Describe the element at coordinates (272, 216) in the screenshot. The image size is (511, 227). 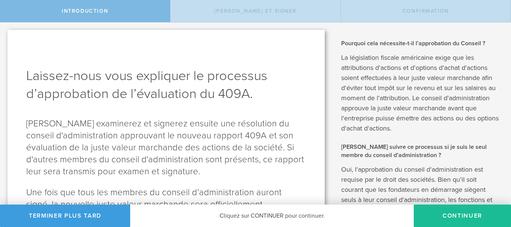
I see `font: Cliquez sur CONTINUER pour continuer.` at that location.